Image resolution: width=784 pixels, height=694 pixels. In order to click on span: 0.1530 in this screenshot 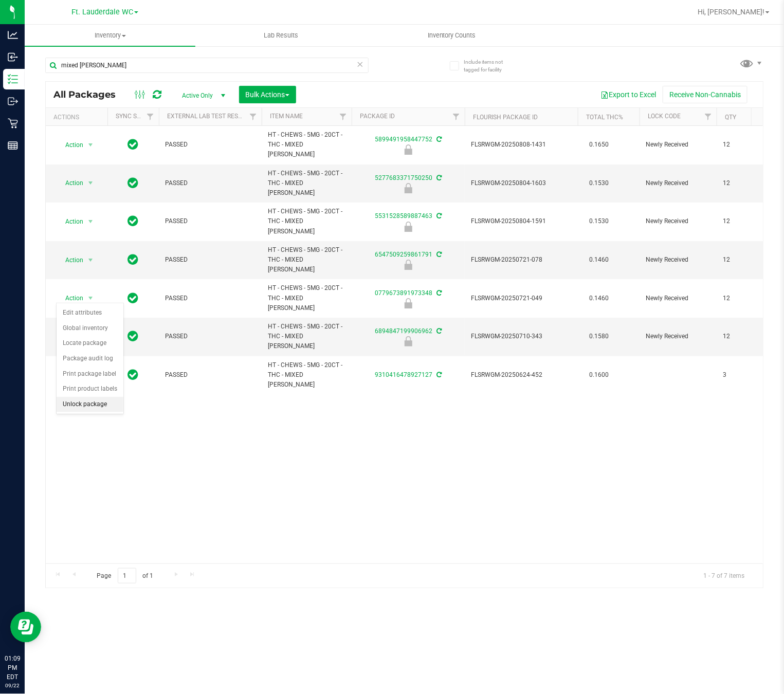, I will do `click(598, 183)`.